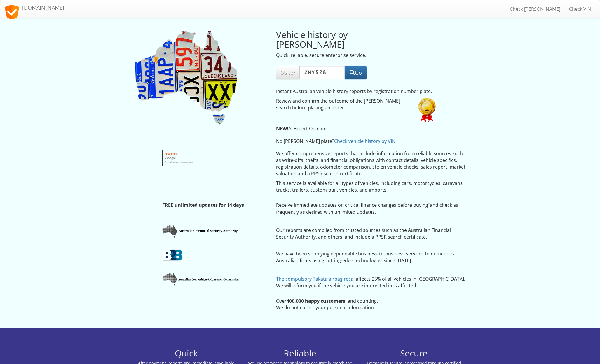  Describe the element at coordinates (288, 73) in the screenshot. I see `span: State` at that location.